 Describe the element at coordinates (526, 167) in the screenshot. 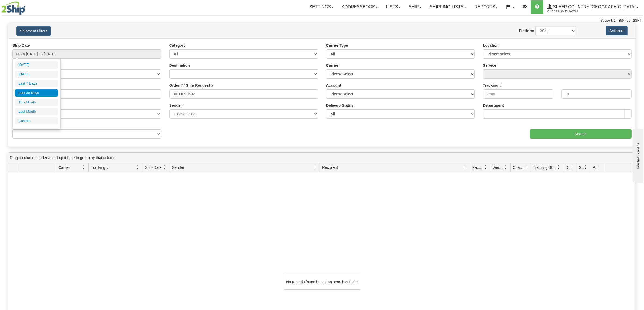

I see `a: Charge filter column settings` at that location.